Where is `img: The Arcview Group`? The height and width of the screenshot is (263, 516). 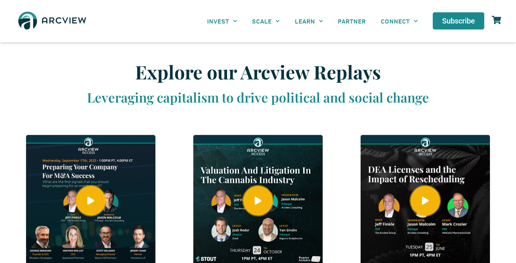
img: The Arcview Group is located at coordinates (52, 21).